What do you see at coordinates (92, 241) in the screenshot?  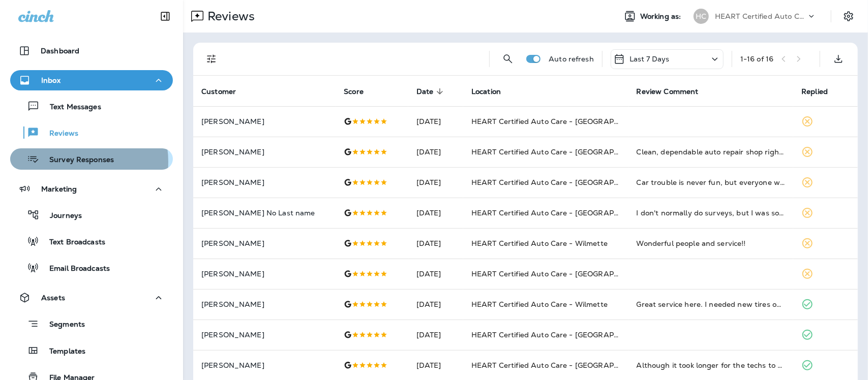 I see `button: Text Broadcasts` at bounding box center [92, 241].